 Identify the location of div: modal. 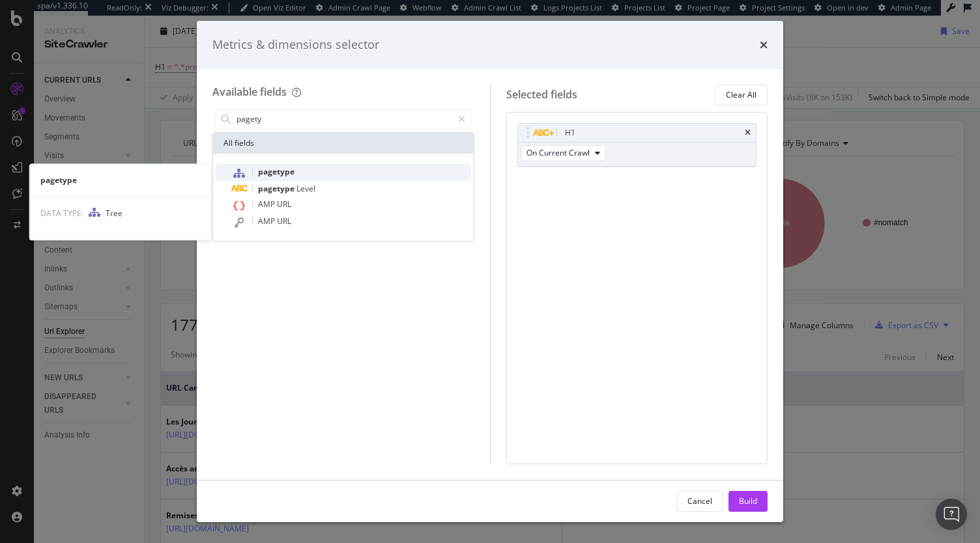
(490, 272).